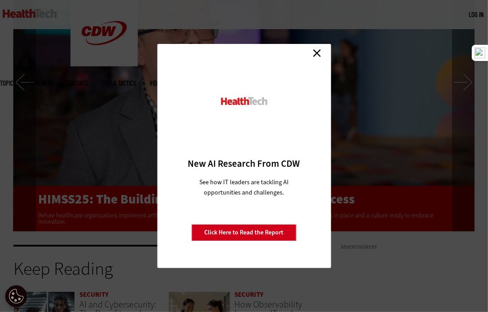  What do you see at coordinates (244, 101) in the screenshot?
I see `img: HealthTech_0.png` at bounding box center [244, 101].